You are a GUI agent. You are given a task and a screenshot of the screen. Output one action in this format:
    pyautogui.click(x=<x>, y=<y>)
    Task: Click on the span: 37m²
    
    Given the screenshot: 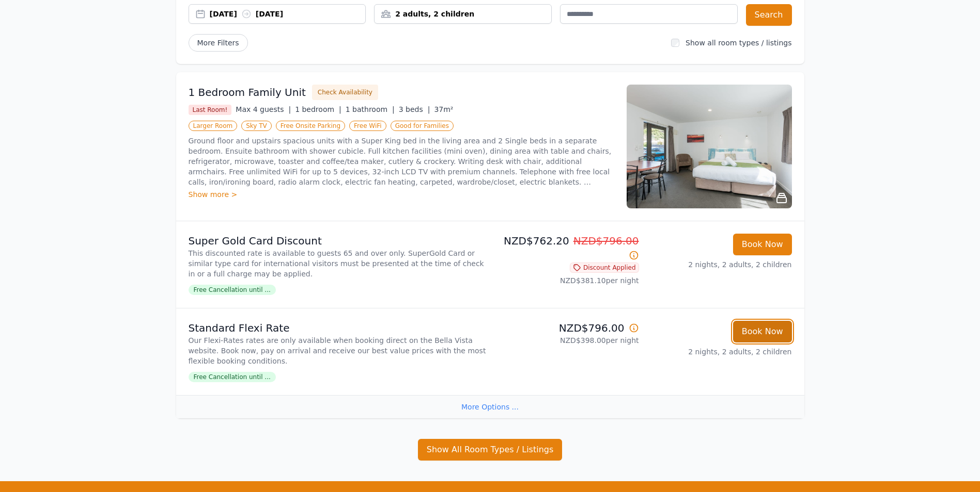 What is the action you would take?
    pyautogui.click(x=444, y=109)
    